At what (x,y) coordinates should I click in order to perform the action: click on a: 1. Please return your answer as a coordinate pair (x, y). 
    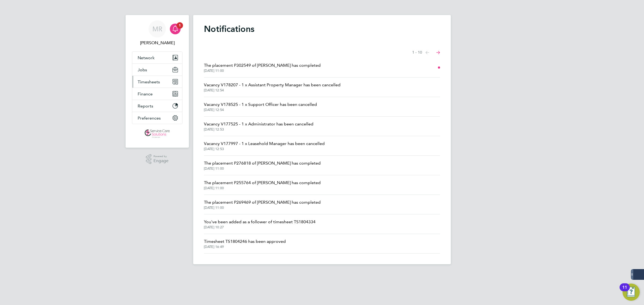
    Looking at the image, I should click on (175, 29).